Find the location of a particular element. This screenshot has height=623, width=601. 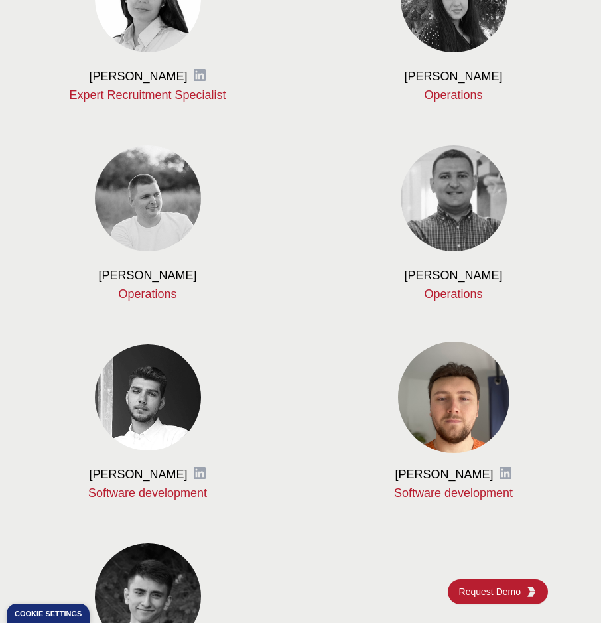

img: KGG is located at coordinates (531, 592).